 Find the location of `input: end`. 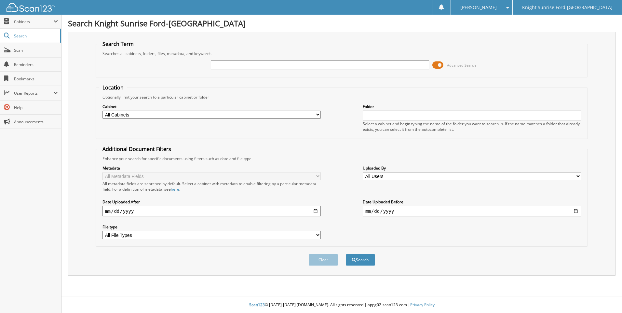

input: end is located at coordinates (471, 211).